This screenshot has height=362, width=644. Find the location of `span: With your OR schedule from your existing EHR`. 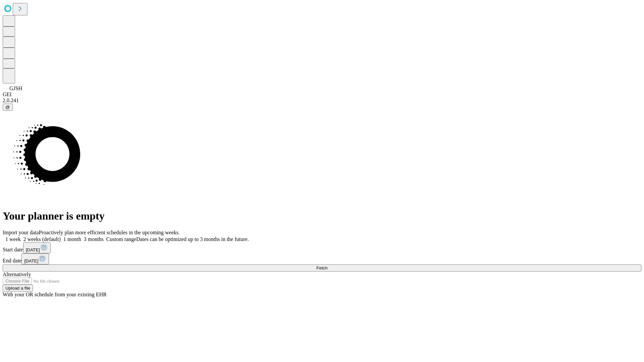

span: With your OR schedule from your existing EHR is located at coordinates (55, 294).